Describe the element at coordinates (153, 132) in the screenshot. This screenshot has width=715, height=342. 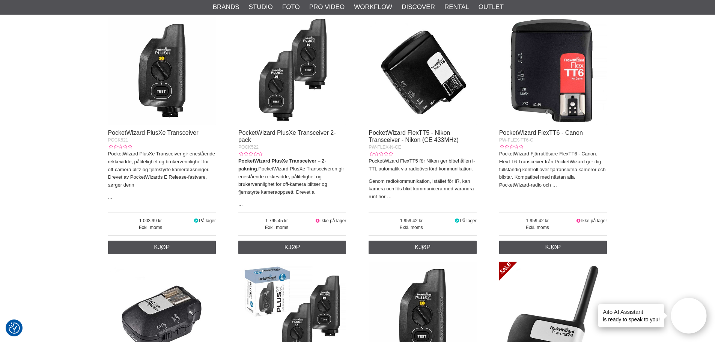
I see `a: PocketWizard PlusXe Transceiver` at that location.